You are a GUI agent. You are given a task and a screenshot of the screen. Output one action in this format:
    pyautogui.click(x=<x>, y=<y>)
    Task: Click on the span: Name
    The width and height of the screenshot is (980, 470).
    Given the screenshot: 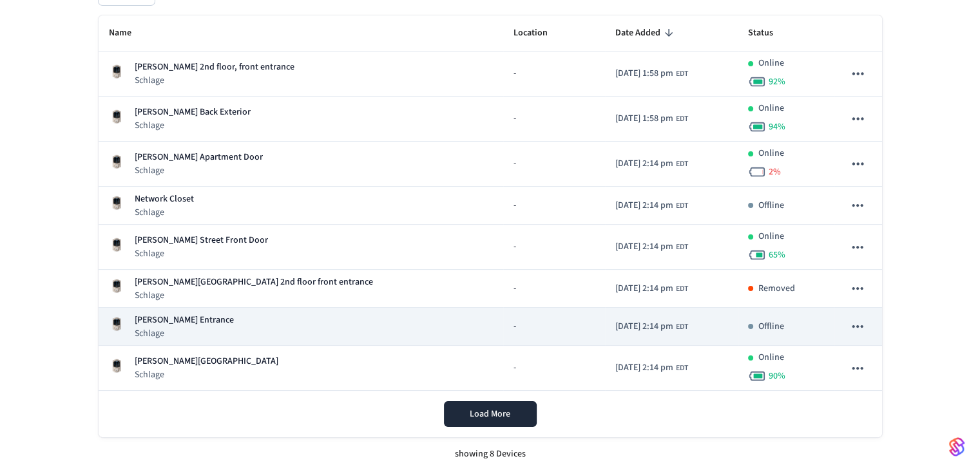 What is the action you would take?
    pyautogui.click(x=128, y=33)
    